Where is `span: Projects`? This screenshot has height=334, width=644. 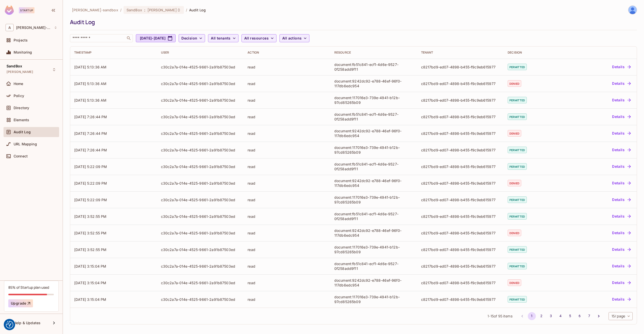
span: Projects is located at coordinates (21, 40).